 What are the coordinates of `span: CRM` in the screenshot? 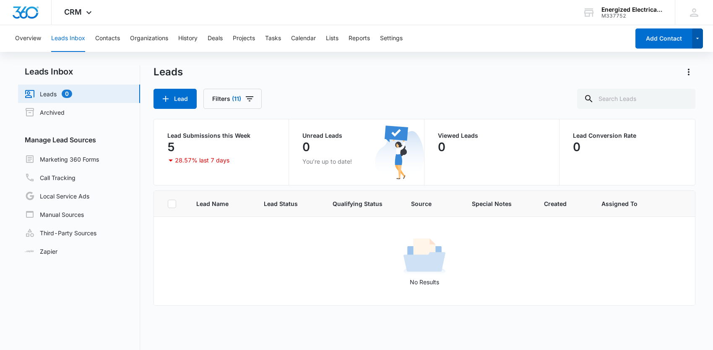 It's located at (73, 12).